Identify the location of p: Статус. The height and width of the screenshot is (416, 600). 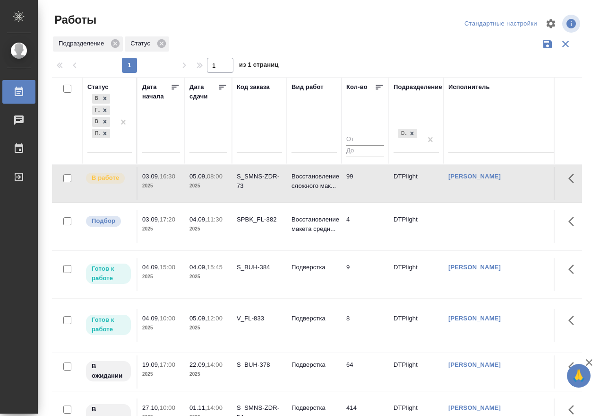
(142, 43).